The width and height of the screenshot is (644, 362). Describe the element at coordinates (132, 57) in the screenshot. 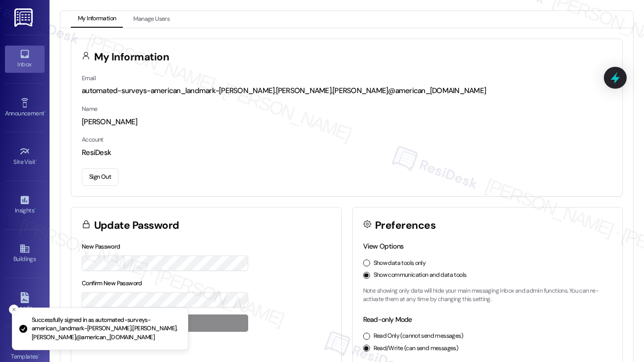

I see `h3: My Information` at that location.